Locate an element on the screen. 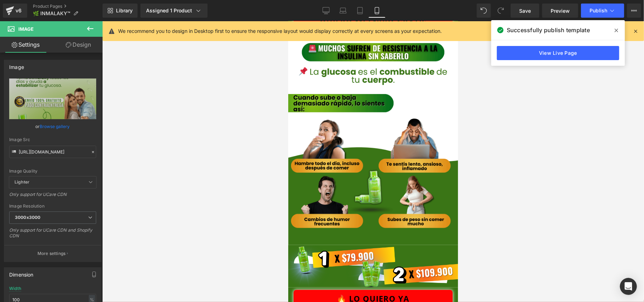  span: Publish is located at coordinates (599, 11).